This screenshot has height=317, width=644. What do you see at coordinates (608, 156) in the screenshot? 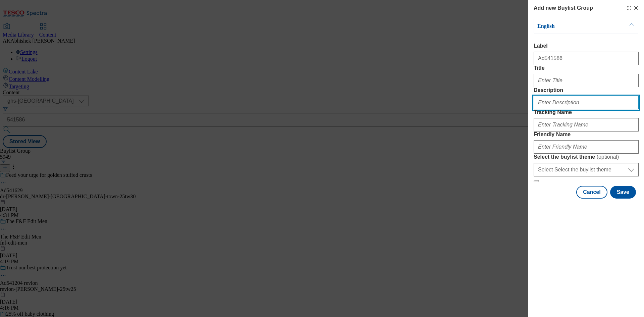
I see `span: ( optional )` at bounding box center [608, 156].